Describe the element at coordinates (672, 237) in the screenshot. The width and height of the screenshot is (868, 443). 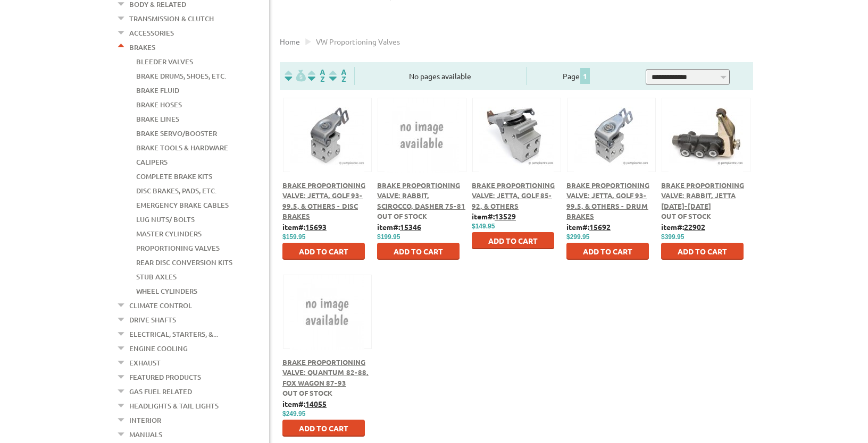
I see `span: $399.95` at that location.